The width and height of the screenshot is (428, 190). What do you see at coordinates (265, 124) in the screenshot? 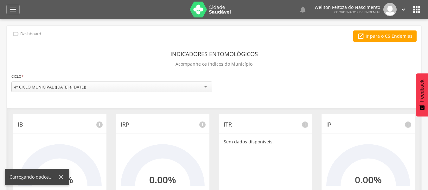
I see `p: ITR` at bounding box center [265, 124].